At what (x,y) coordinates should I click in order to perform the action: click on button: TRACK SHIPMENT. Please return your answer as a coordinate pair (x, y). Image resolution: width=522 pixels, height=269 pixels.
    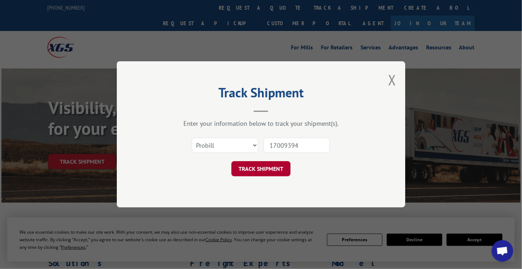
    Looking at the image, I should click on (261, 169).